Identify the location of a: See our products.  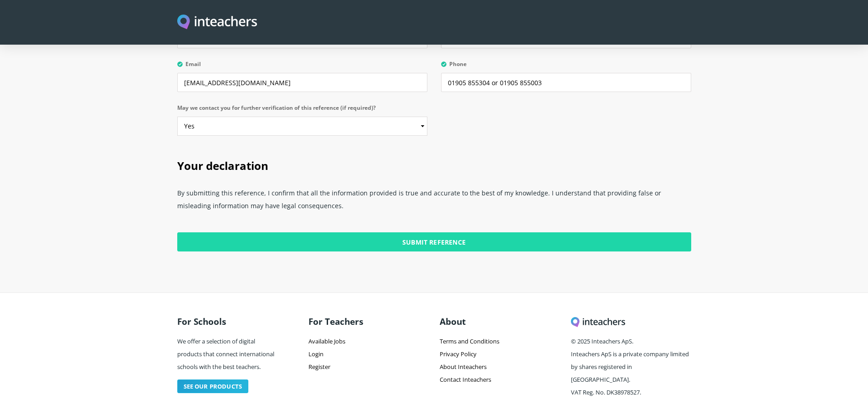
(213, 387).